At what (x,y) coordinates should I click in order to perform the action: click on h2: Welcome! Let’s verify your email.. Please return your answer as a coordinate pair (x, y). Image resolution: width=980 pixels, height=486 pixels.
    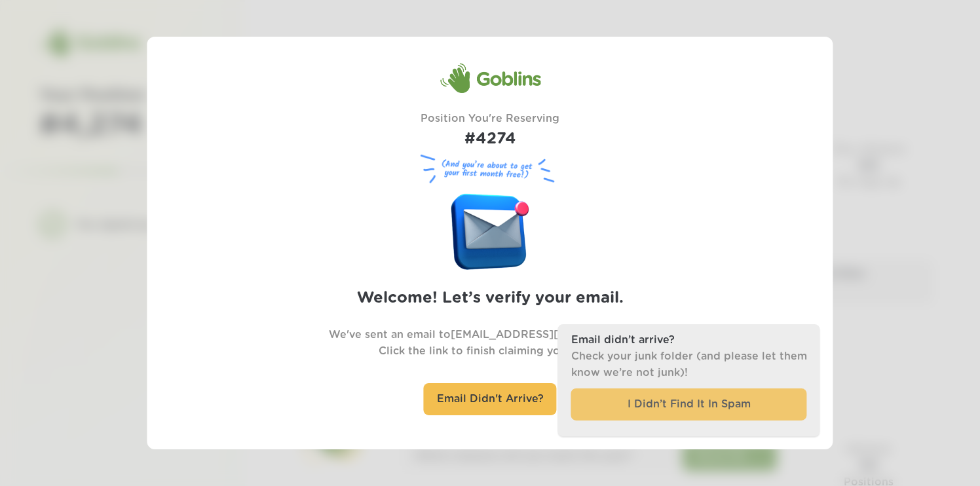
    Looking at the image, I should click on (490, 298).